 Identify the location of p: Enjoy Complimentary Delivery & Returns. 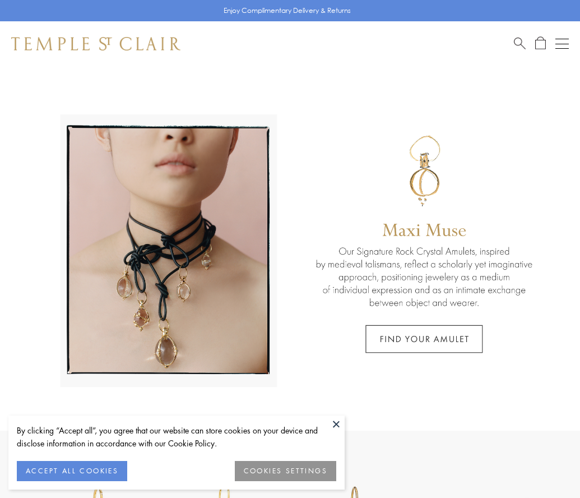
(287, 11).